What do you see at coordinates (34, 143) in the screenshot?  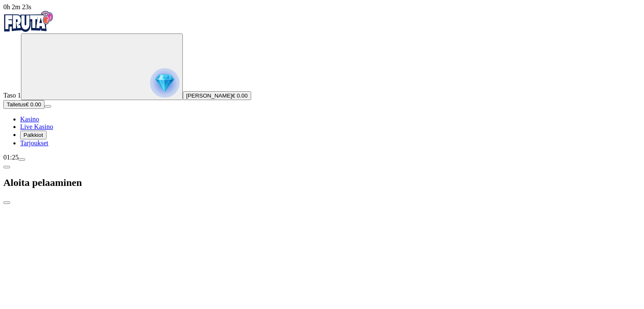 I see `span: Tarjoukset` at bounding box center [34, 143].